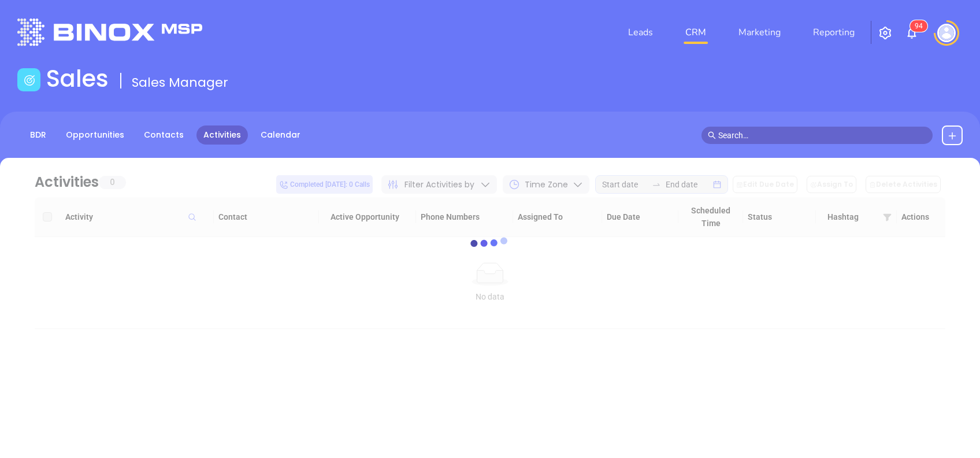  What do you see at coordinates (946, 33) in the screenshot?
I see `img: user` at bounding box center [946, 33].